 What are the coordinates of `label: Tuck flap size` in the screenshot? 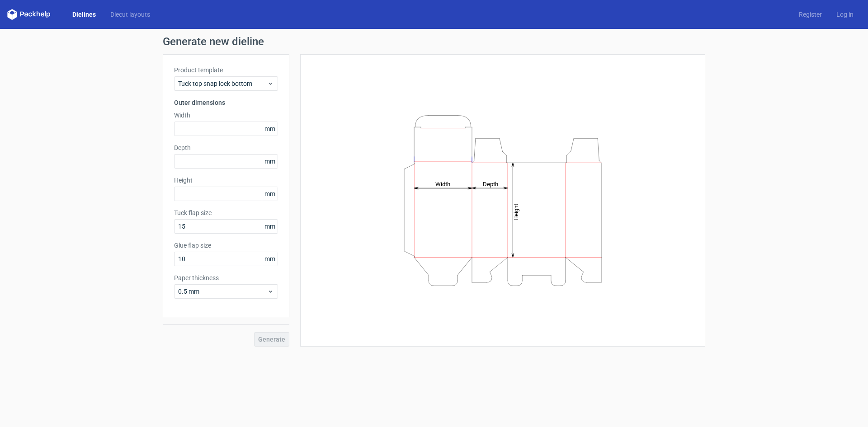 It's located at (226, 213).